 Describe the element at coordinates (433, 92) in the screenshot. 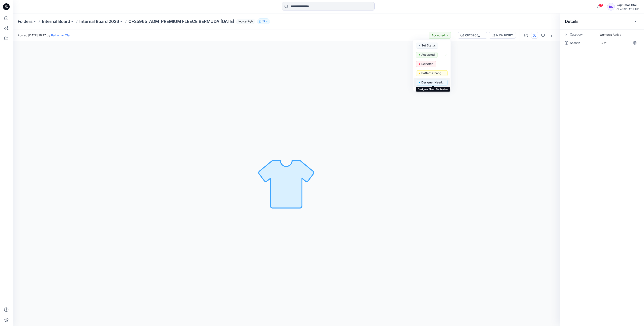

I see `p: Dropped \ Not proceeding` at that location.